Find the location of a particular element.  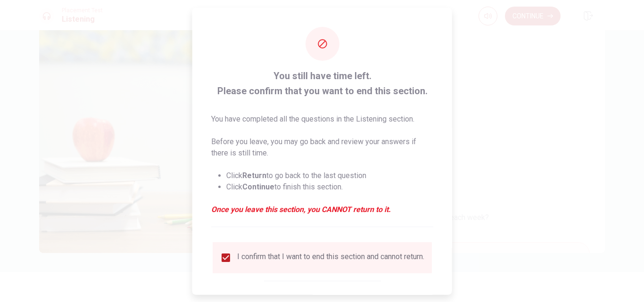

em: Once you leave this section, you CANNOT return to it. is located at coordinates (322, 209).